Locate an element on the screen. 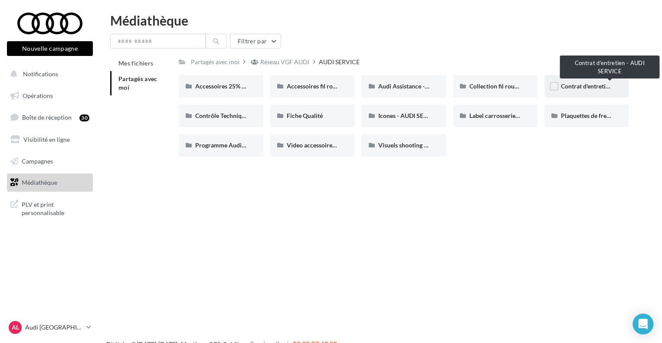  a: Opérations is located at coordinates (50, 96).